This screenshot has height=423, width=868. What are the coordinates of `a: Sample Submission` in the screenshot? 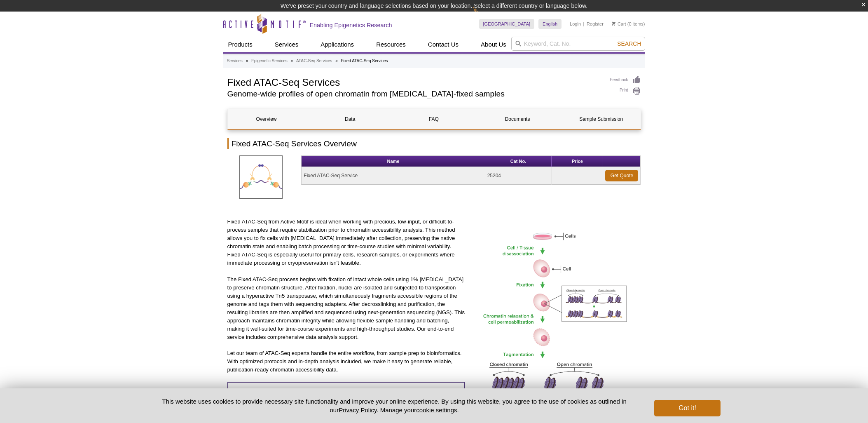 It's located at (601, 119).